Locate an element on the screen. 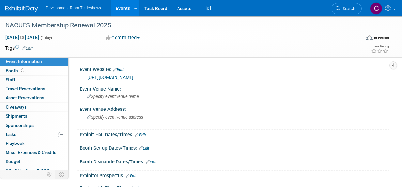 Image resolution: width=402 pixels, height=187 pixels. span: Event Information is located at coordinates (24, 61).